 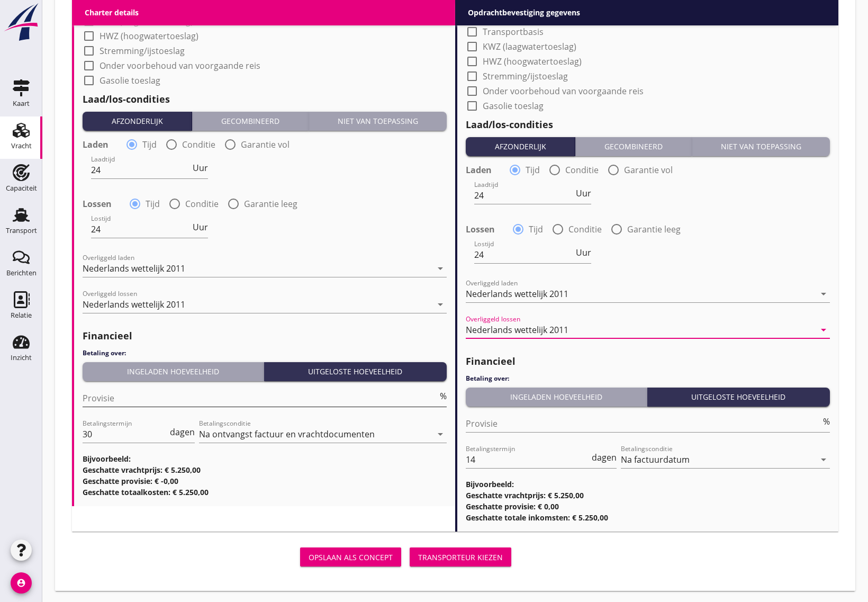 I want to click on div: Transport, so click(x=21, y=230).